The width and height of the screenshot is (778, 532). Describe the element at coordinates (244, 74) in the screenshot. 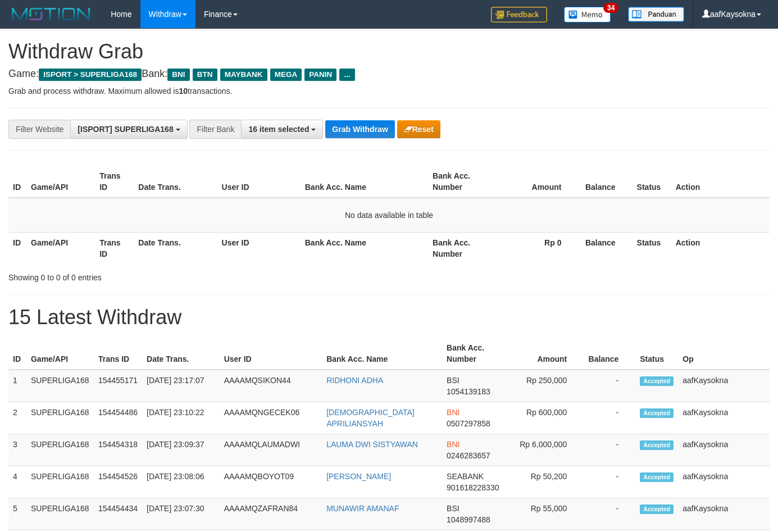

I see `span: MAYBANK` at that location.